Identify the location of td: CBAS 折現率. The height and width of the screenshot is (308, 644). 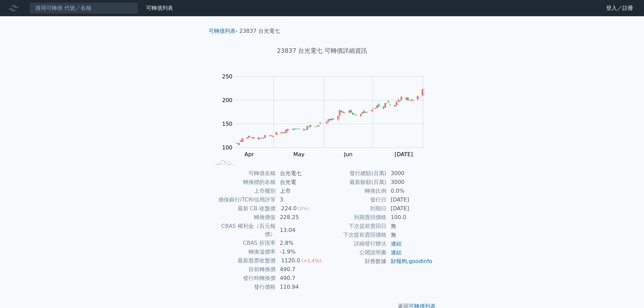
(243, 243).